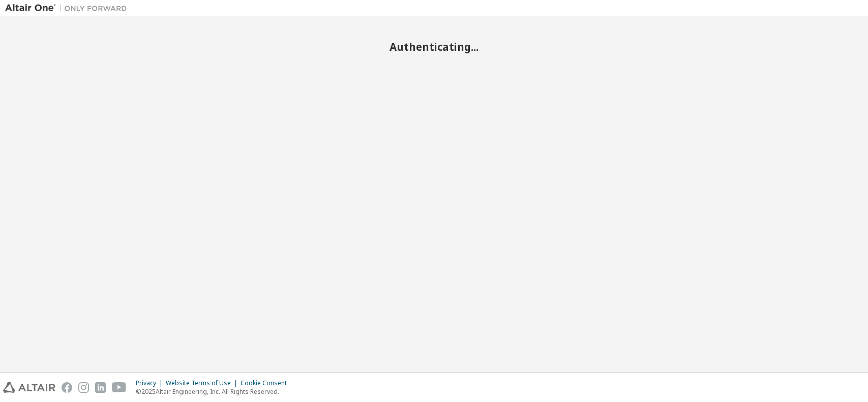 This screenshot has height=402, width=868. Describe the element at coordinates (83, 388) in the screenshot. I see `img: instagram.svg` at that location.